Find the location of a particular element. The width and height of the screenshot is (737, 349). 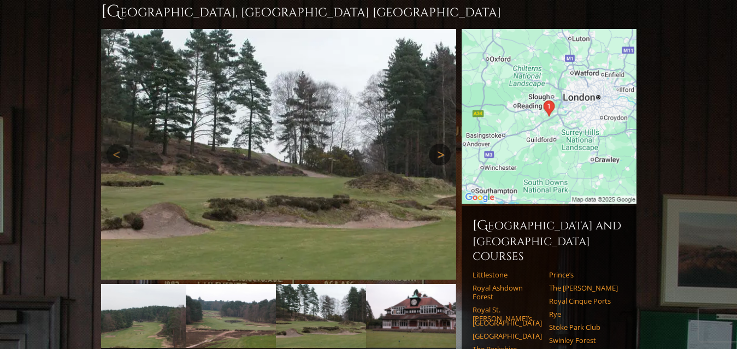

a: Swinley Forest is located at coordinates (584, 341).